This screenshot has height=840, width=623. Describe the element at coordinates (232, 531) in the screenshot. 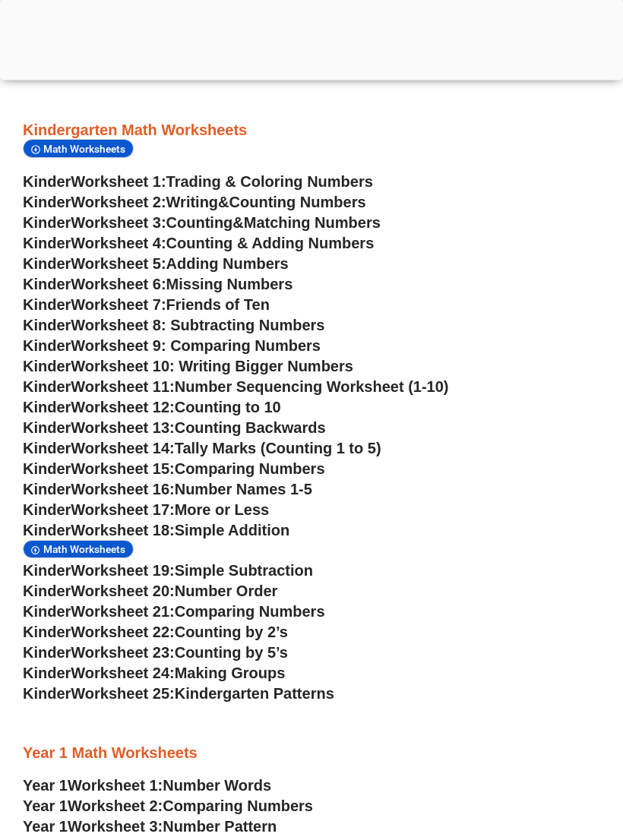

I see `span: Simple Addition` at that location.